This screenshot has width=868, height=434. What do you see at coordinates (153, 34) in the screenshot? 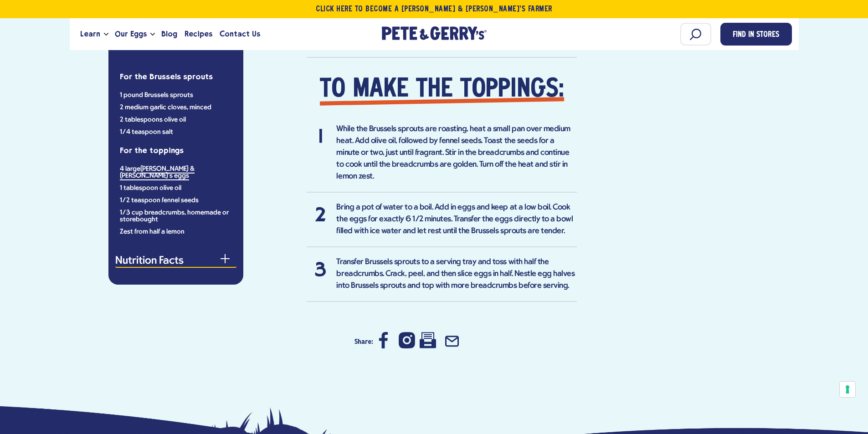
I see `button: Open the dropdown menu for Our Eggs` at bounding box center [153, 34].